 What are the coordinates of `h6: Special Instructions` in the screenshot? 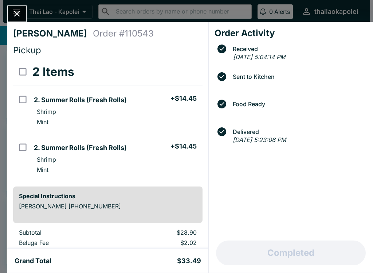 It's located at (108, 196).